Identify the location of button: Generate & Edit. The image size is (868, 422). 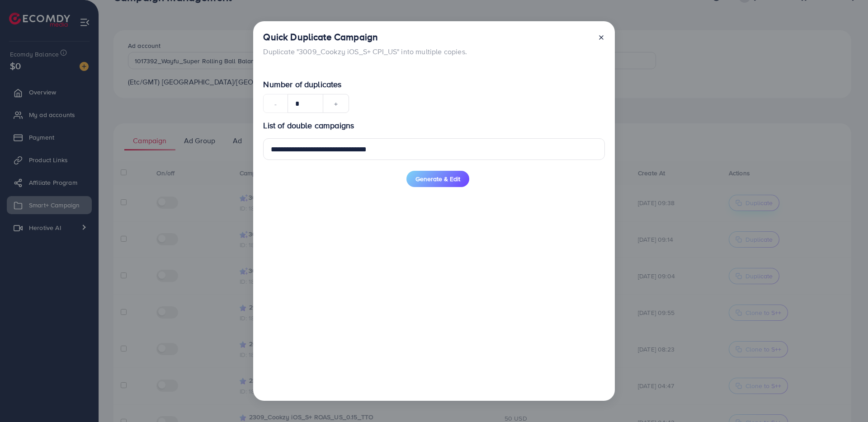
(437, 179).